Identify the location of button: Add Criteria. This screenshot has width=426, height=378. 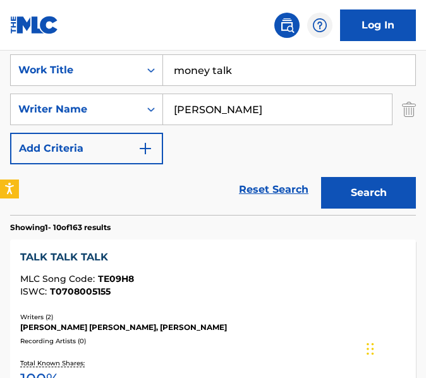
(87, 149).